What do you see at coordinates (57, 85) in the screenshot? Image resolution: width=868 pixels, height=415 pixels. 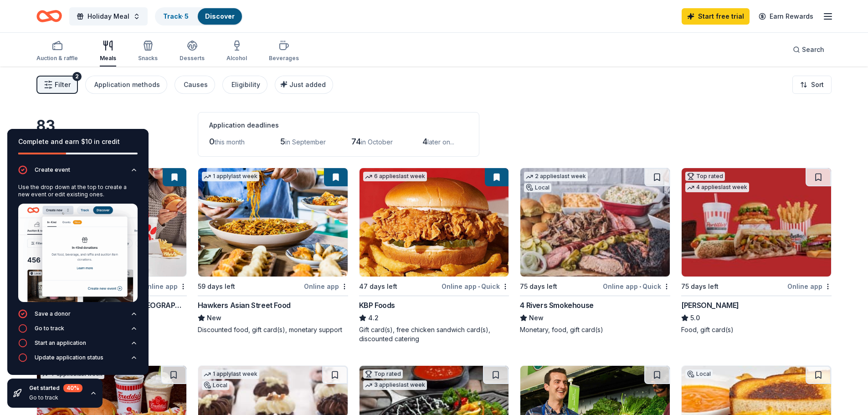 I see `button: Filter2` at bounding box center [57, 85].